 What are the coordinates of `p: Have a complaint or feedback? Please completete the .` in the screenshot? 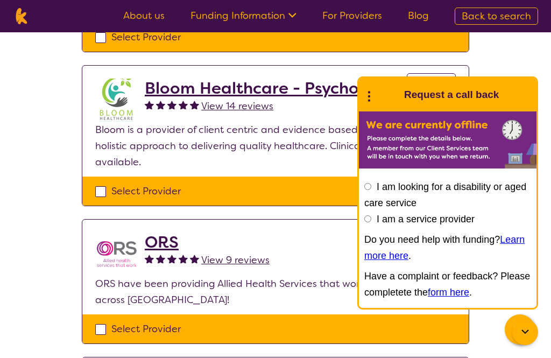 It's located at (448, 284).